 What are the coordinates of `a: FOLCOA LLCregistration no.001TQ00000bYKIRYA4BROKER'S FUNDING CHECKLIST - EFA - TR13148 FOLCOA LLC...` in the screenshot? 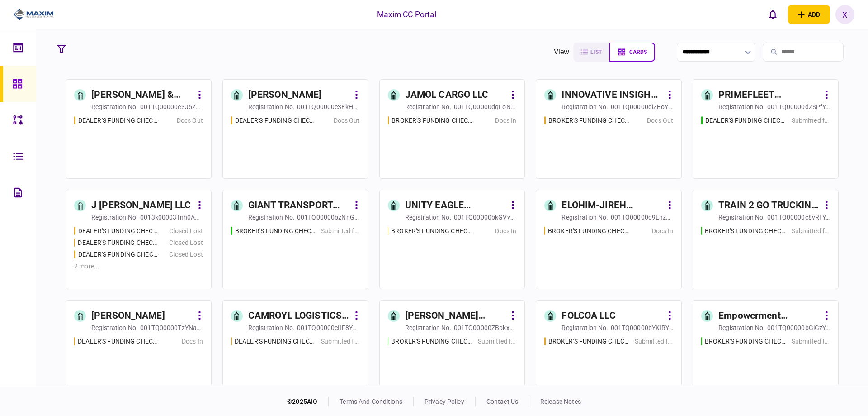 It's located at (609, 350).